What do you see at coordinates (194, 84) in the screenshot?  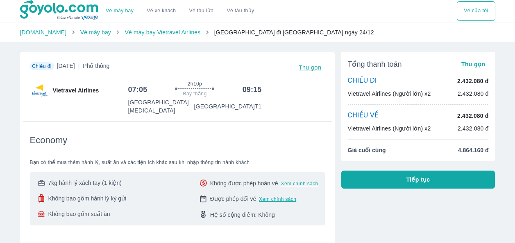 I see `span: 2h10p` at bounding box center [194, 84].